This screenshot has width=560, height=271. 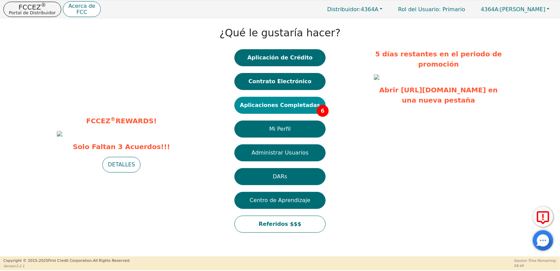 What do you see at coordinates (535, 261) in the screenshot?
I see `p: Session Time Remaining:` at bounding box center [535, 261].